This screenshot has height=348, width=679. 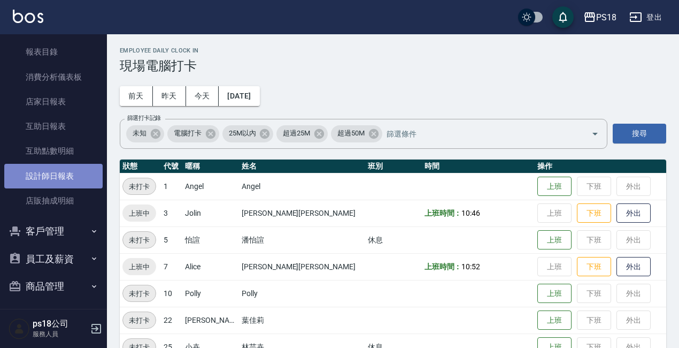 What do you see at coordinates (193, 134) in the screenshot?
I see `div: 電腦打卡` at bounding box center [193, 134].